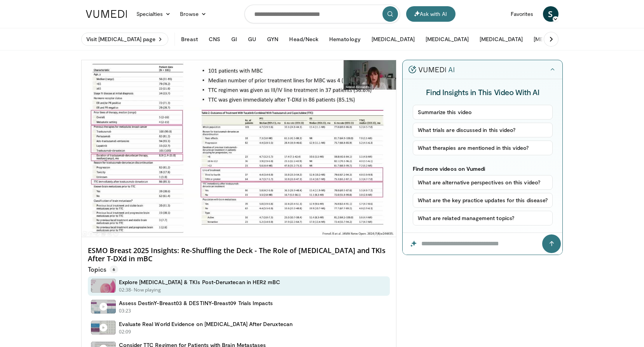 This screenshot has height=347, width=644. Describe the element at coordinates (483, 148) in the screenshot. I see `button: What therapies are mentioned in this video?` at that location.